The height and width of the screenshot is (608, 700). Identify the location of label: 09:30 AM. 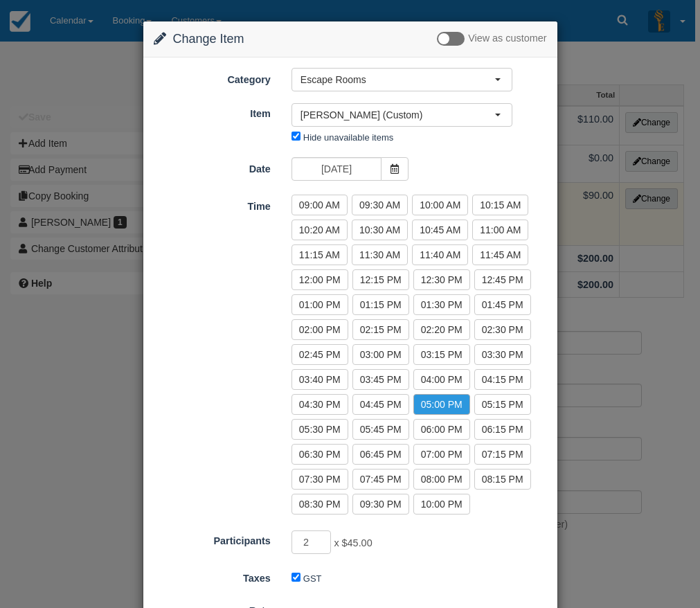
(380, 205).